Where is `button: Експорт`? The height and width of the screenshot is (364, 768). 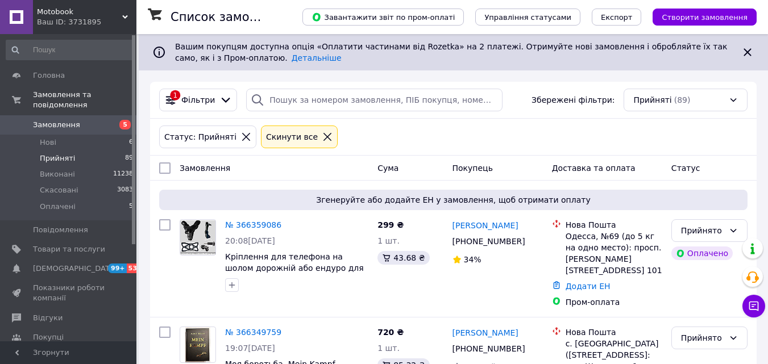
button: Експорт is located at coordinates (617, 17).